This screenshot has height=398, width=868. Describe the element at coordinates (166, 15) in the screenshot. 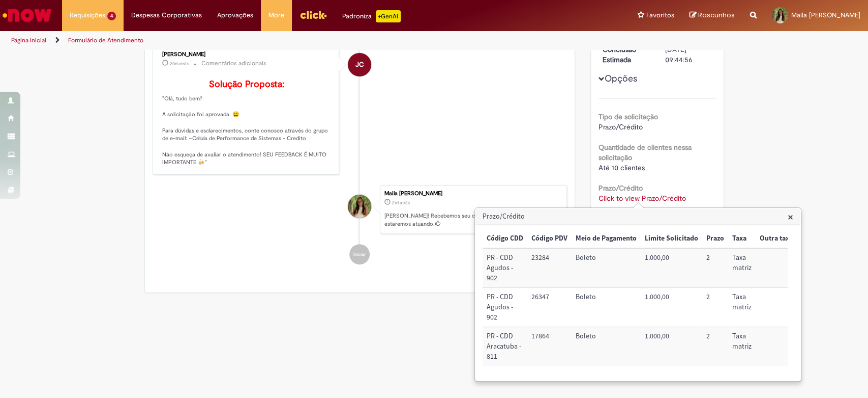

I see `span: Despesas Corporativas` at that location.